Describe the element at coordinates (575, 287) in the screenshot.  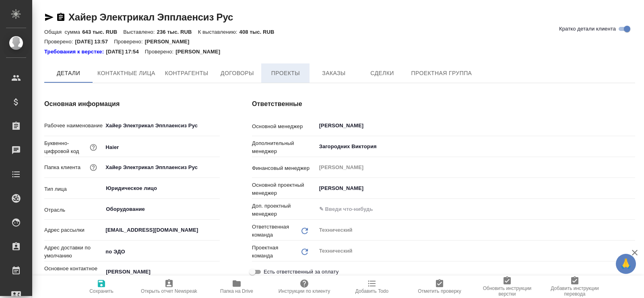
I see `button: Добавить инструкции перевода` at that location.